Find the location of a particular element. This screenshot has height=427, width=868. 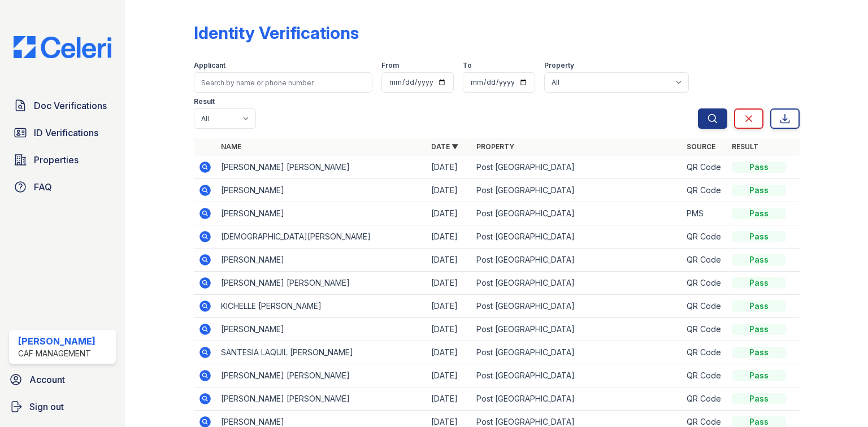

label: Property is located at coordinates (559, 66).